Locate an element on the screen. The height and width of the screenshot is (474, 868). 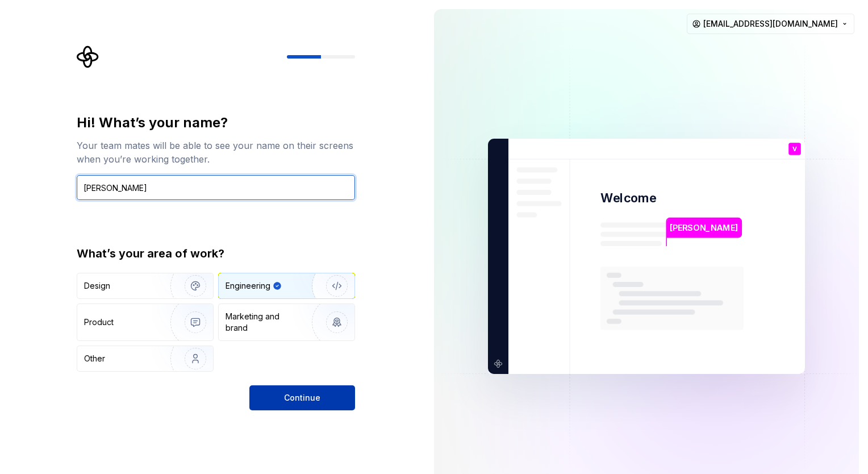
p: Welcome is located at coordinates (628, 198).